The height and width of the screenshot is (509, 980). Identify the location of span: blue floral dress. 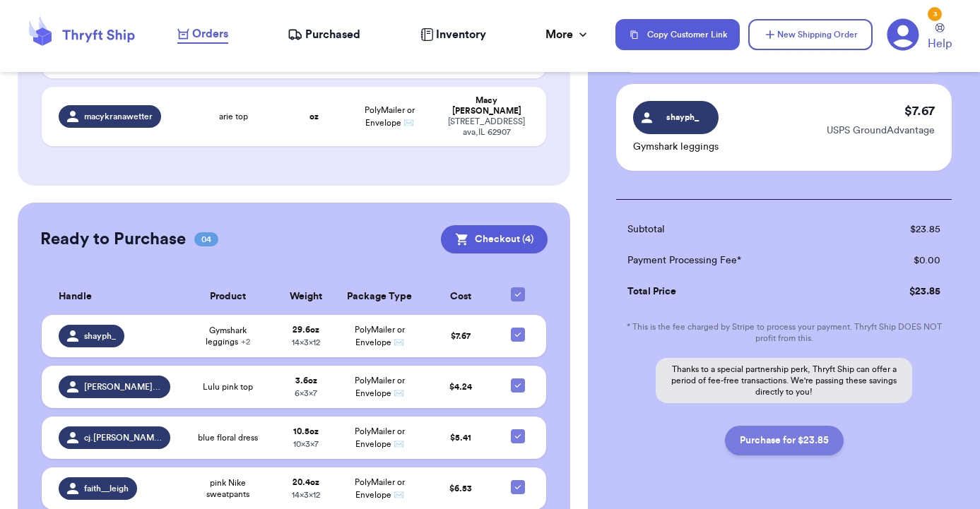
(228, 438).